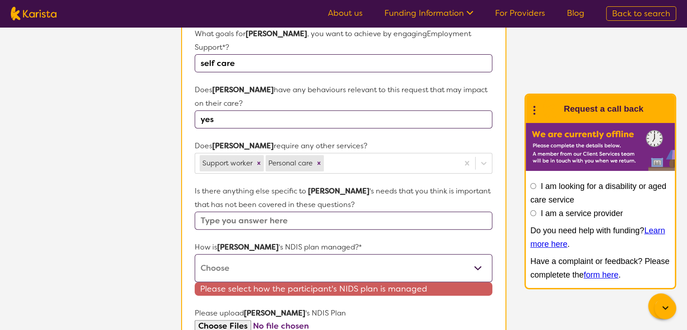 This screenshot has width=687, height=330. Describe the element at coordinates (598, 193) in the screenshot. I see `label: I am looking for a disability or aged care service` at that location.